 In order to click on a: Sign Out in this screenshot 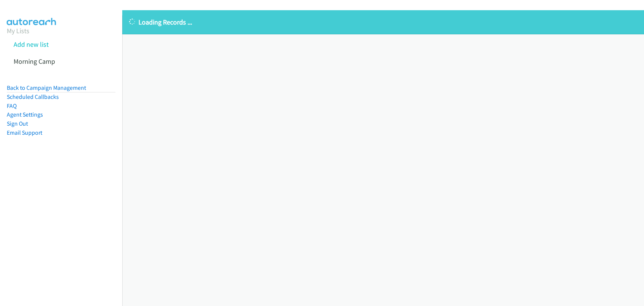, I will do `click(17, 123)`.